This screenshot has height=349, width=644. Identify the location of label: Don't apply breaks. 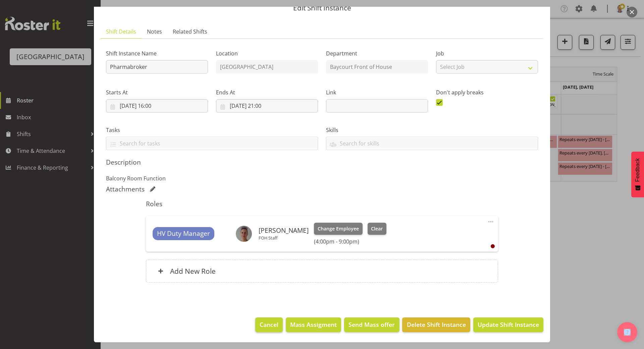
(487, 92).